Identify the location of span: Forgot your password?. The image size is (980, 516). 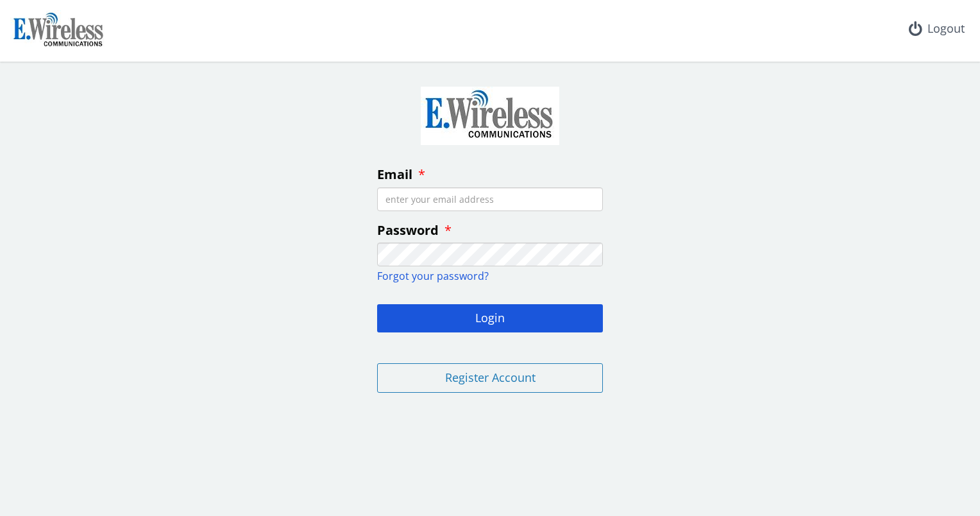
(433, 276).